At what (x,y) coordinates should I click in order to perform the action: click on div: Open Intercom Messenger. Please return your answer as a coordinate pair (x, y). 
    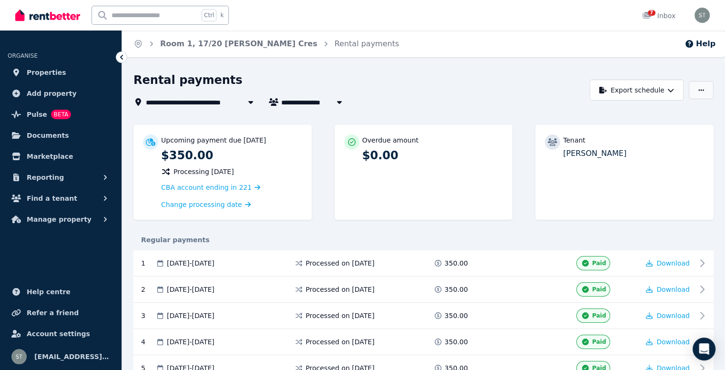
    Looking at the image, I should click on (704, 349).